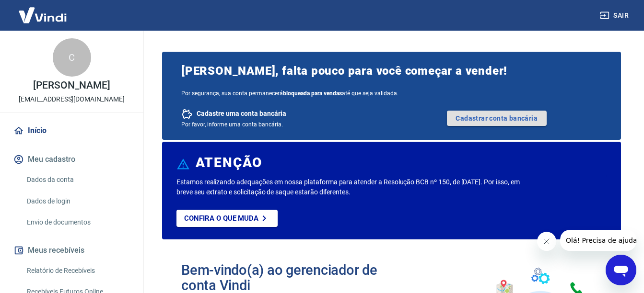 This screenshot has width=644, height=293. Describe the element at coordinates (241, 114) in the screenshot. I see `span: Cadastre uma conta bancária` at that location.